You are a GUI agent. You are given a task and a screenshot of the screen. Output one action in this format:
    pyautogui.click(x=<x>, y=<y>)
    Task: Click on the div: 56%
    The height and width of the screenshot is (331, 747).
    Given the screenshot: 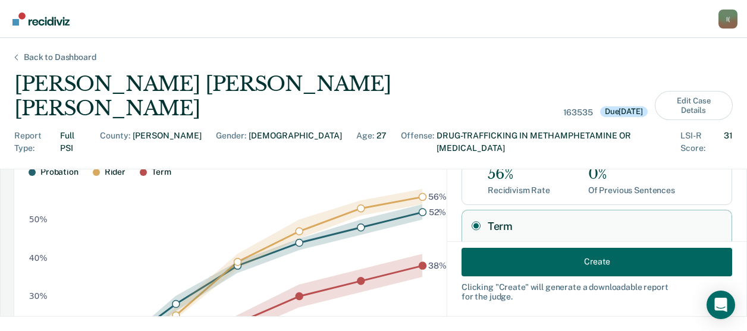 What is the action you would take?
    pyautogui.click(x=518, y=174)
    